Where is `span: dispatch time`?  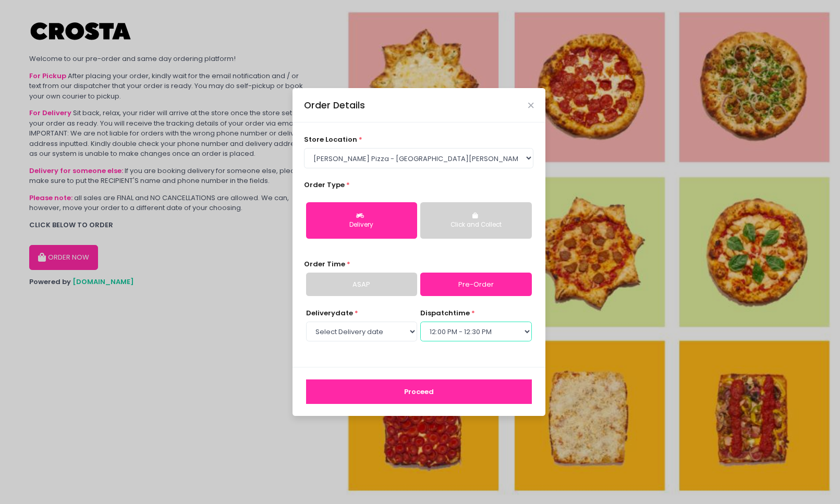
span: dispatch time is located at coordinates (445, 313).